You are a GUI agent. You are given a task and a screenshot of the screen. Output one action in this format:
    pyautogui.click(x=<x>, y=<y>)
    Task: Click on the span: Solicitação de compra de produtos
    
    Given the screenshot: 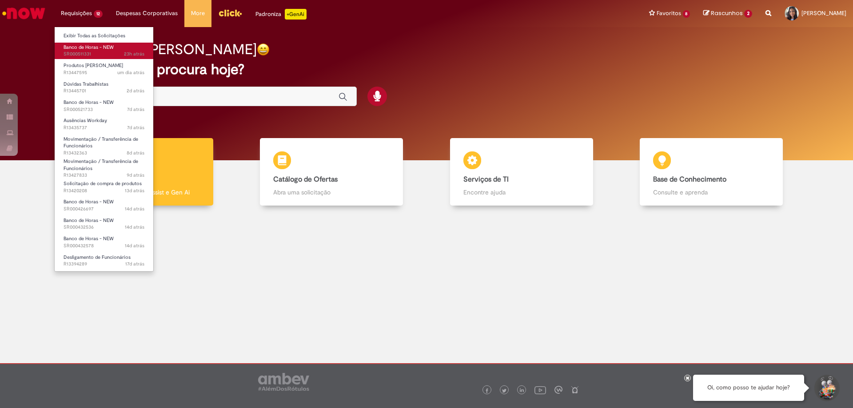 What is the action you would take?
    pyautogui.click(x=103, y=184)
    